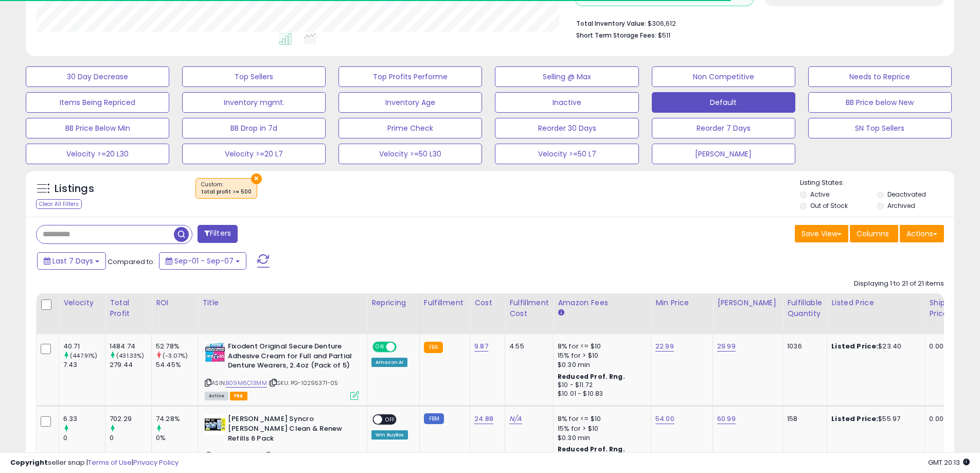 Image resolution: width=980 pixels, height=473 pixels. What do you see at coordinates (515, 419) in the screenshot?
I see `a: N/A` at bounding box center [515, 419].